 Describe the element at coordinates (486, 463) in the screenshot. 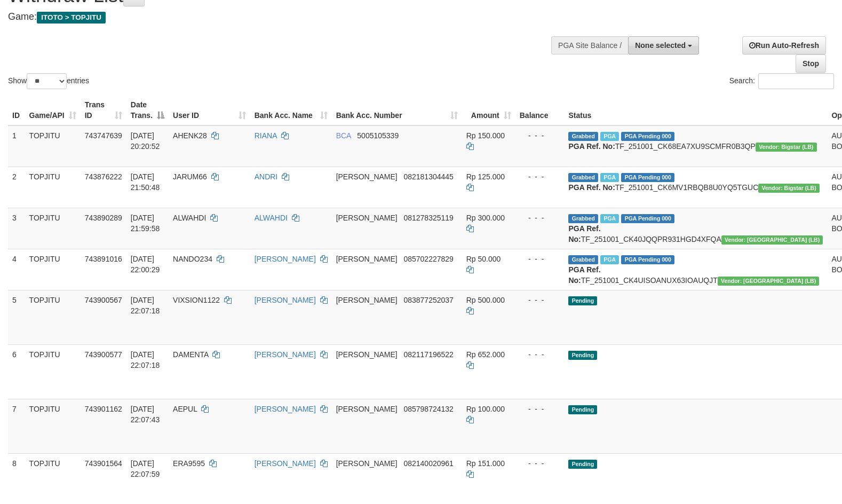

I see `span: Rp 151.000` at that location.